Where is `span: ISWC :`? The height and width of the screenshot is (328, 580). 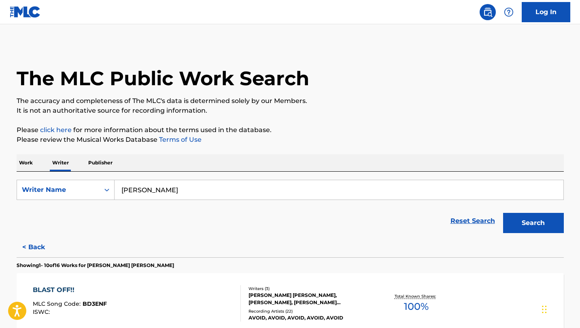
span: ISWC : is located at coordinates (42, 312).